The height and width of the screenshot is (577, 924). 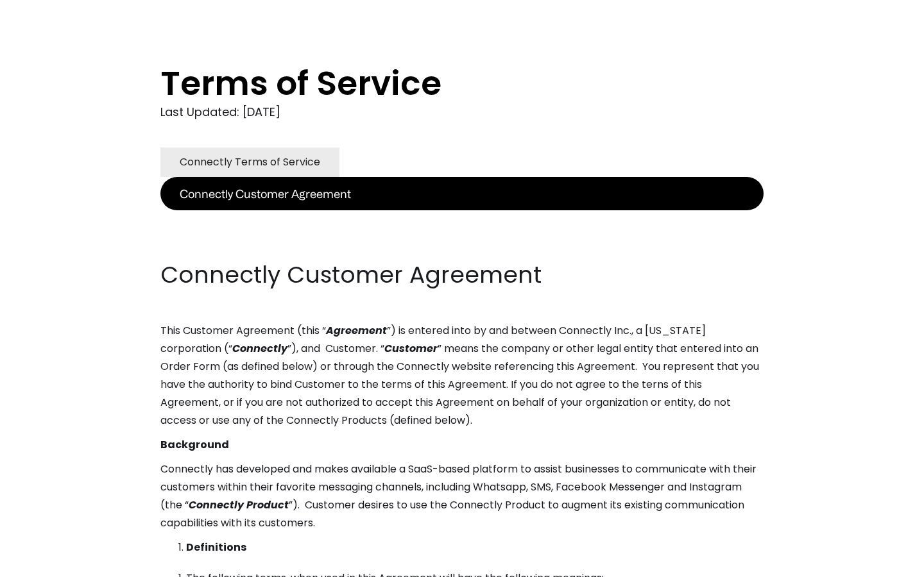 What do you see at coordinates (260, 348) in the screenshot?
I see `em: Connectly` at bounding box center [260, 348].